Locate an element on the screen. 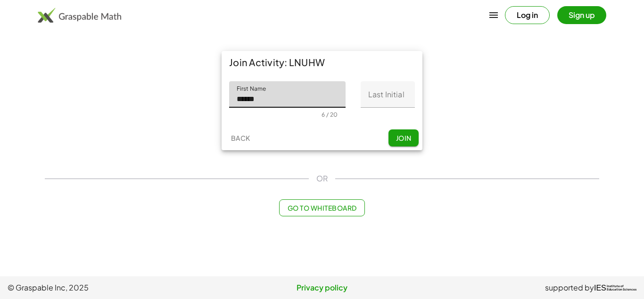  button: Log in is located at coordinates (527, 15).